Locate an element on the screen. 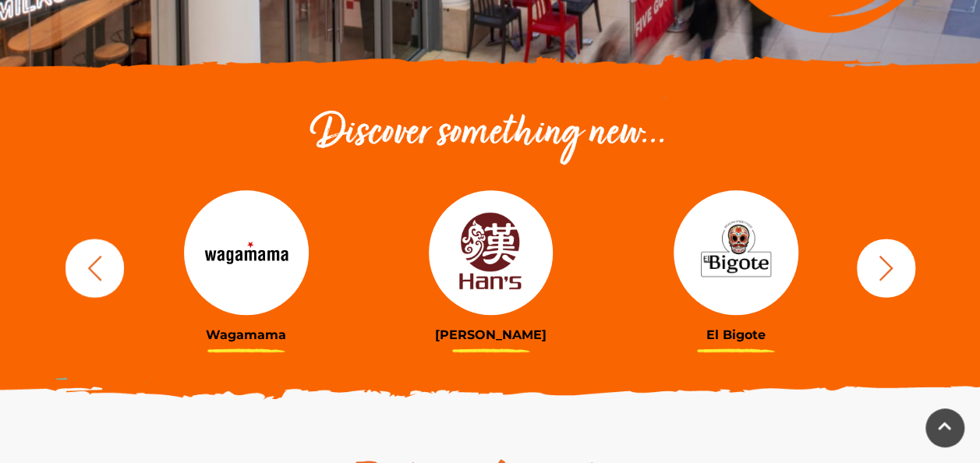  h3: Wagamama is located at coordinates (246, 335).